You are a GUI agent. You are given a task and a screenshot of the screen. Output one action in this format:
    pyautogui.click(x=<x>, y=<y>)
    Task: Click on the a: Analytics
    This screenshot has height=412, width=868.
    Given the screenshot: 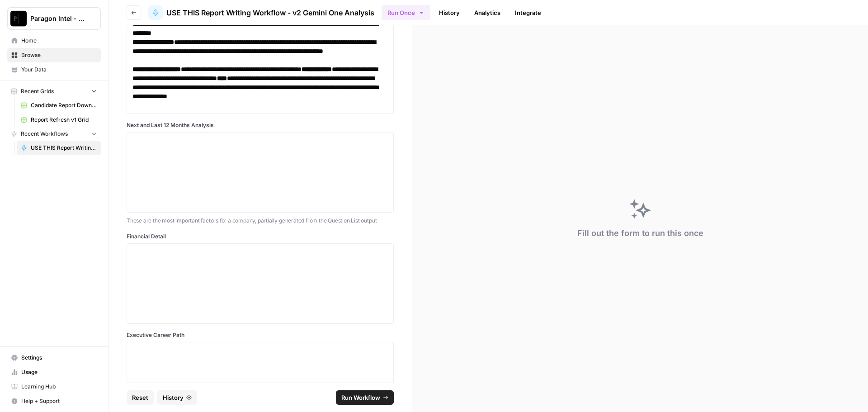 What is the action you would take?
    pyautogui.click(x=487, y=13)
    